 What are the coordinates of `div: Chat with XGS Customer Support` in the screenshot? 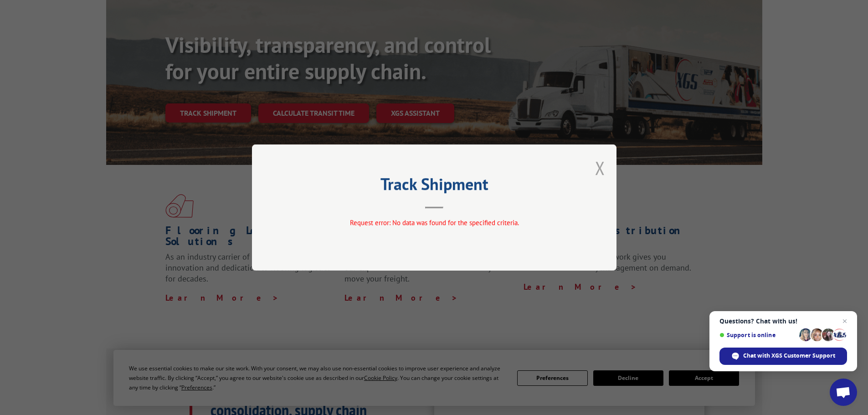 It's located at (783, 356).